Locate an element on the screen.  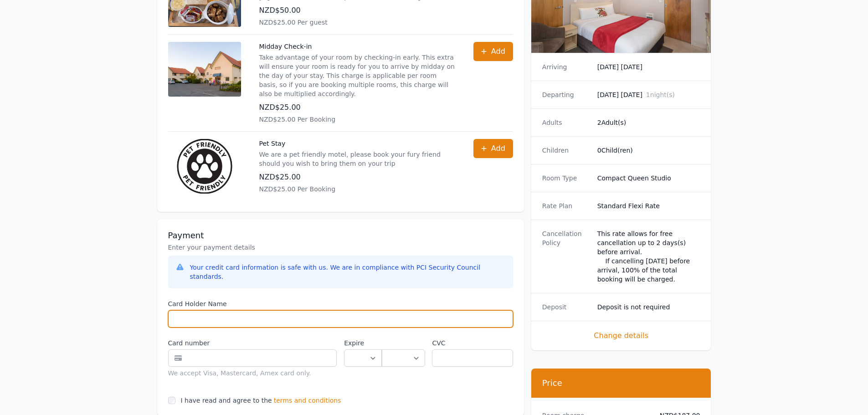
h3: Payment is located at coordinates (340, 235).